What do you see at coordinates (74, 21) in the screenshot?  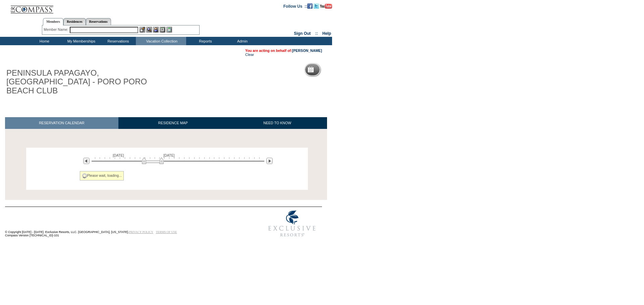 I see `a: Residences` at bounding box center [74, 21].